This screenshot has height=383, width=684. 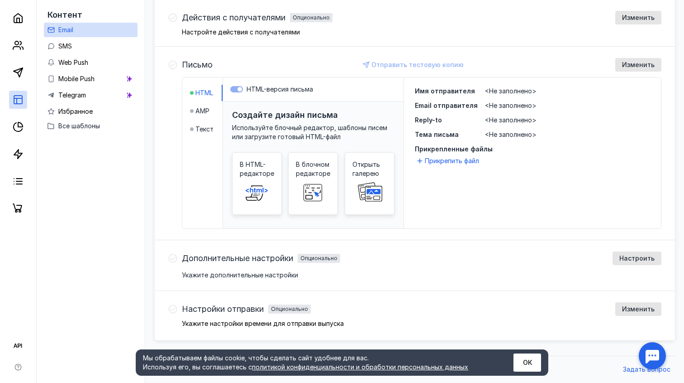 What do you see at coordinates (527, 362) in the screenshot?
I see `button: ОК` at bounding box center [527, 362].